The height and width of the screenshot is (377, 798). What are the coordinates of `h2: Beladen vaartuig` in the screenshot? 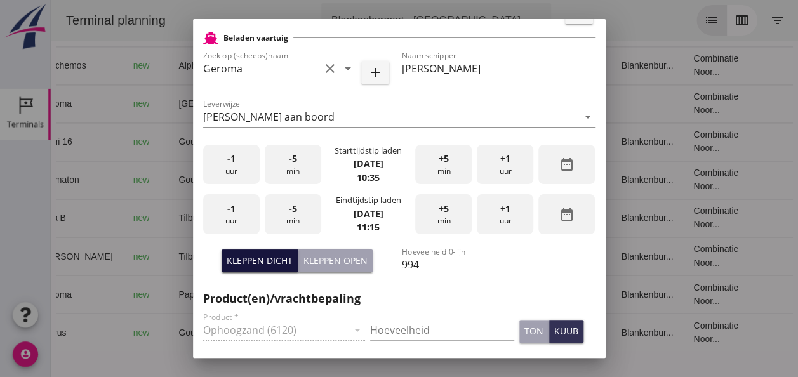 It's located at (256, 38).